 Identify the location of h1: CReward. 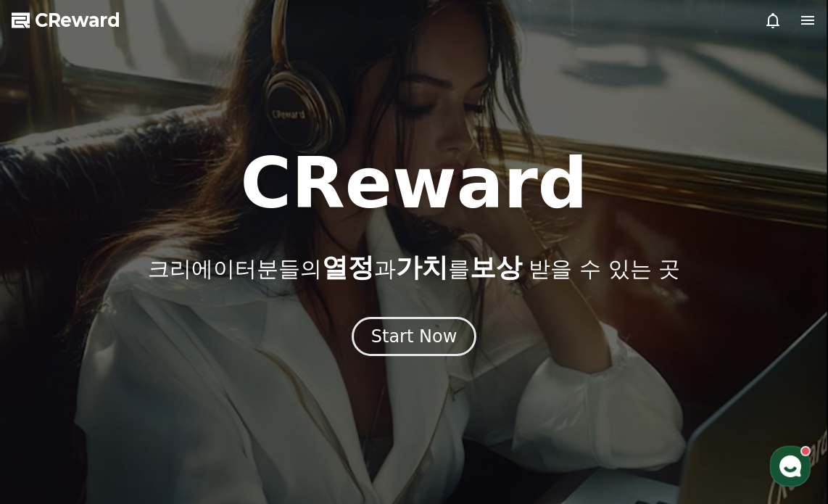
(414, 184).